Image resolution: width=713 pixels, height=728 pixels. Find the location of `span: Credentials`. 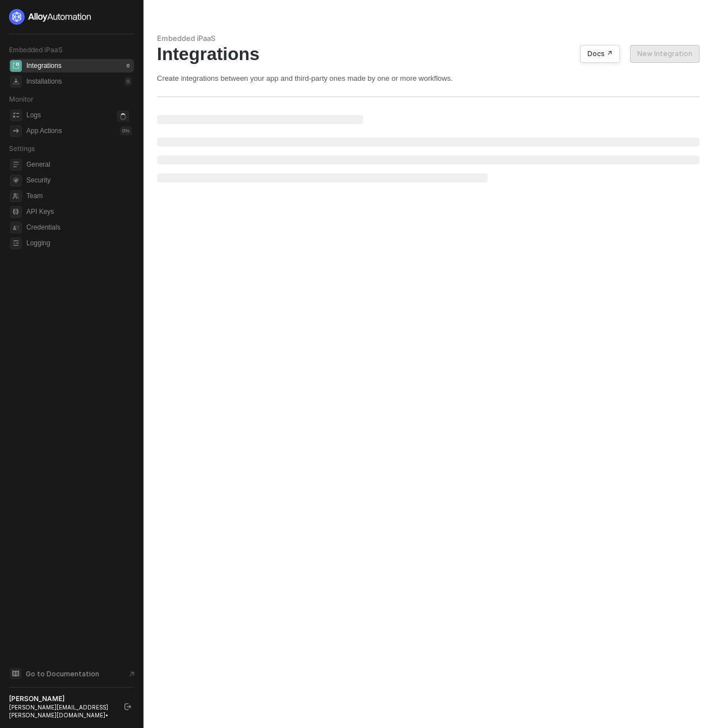

span: Credentials is located at coordinates (79, 227).